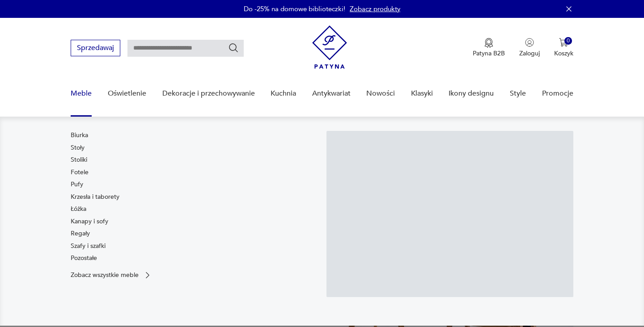  I want to click on p: Koszyk, so click(563, 53).